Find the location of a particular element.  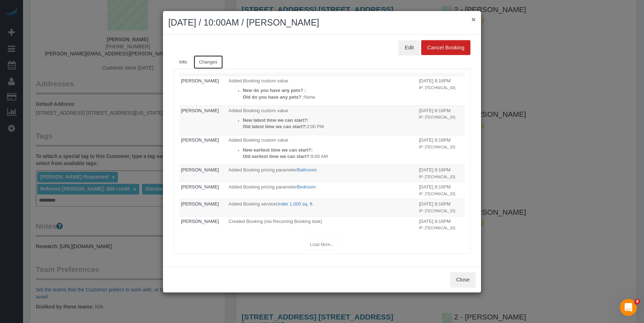

a: Under 1,000 sq. ft. is located at coordinates (294, 203).